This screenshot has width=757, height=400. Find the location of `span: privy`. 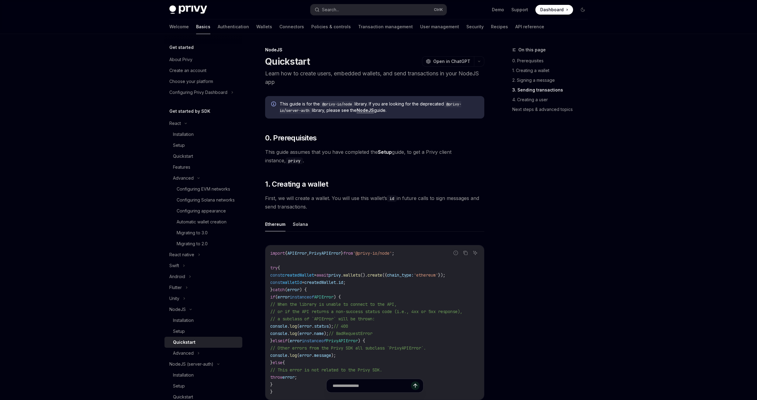

span: privy is located at coordinates (335, 275).